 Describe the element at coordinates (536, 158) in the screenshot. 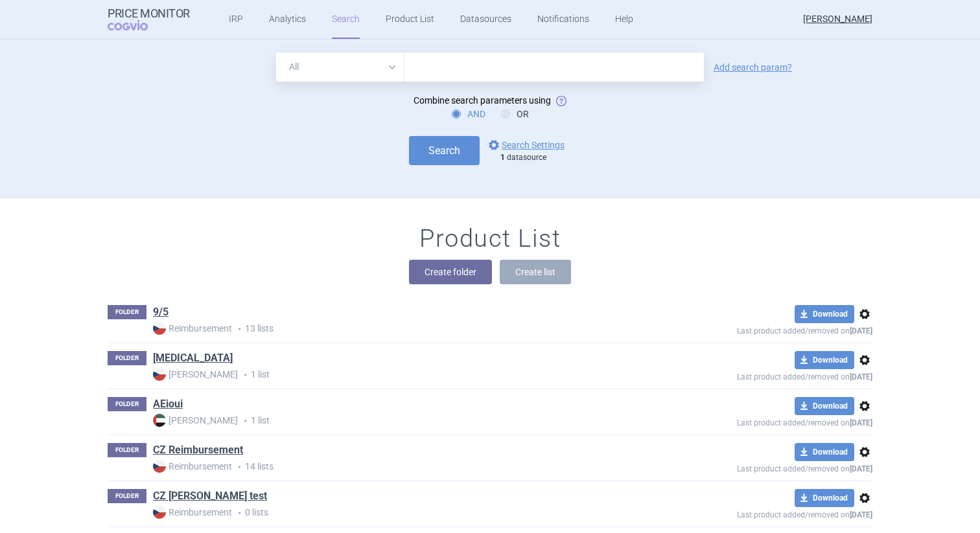

I see `div: datasource` at that location.